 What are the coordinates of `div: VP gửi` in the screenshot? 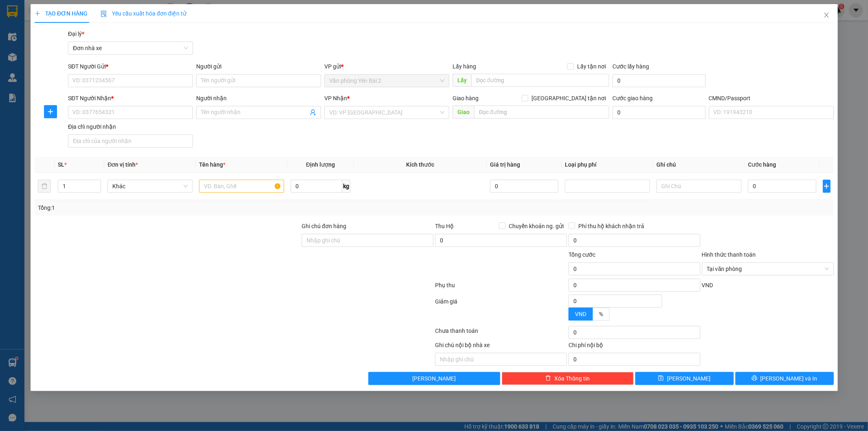 It's located at (387, 66).